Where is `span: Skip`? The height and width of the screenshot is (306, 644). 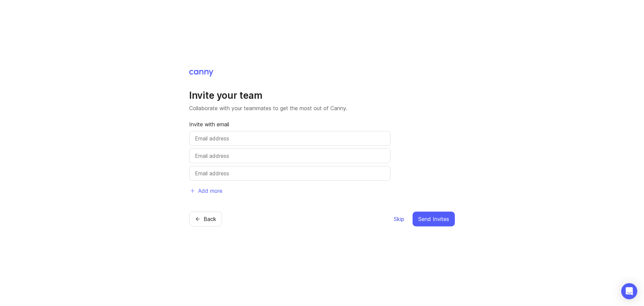 span: Skip is located at coordinates (399, 219).